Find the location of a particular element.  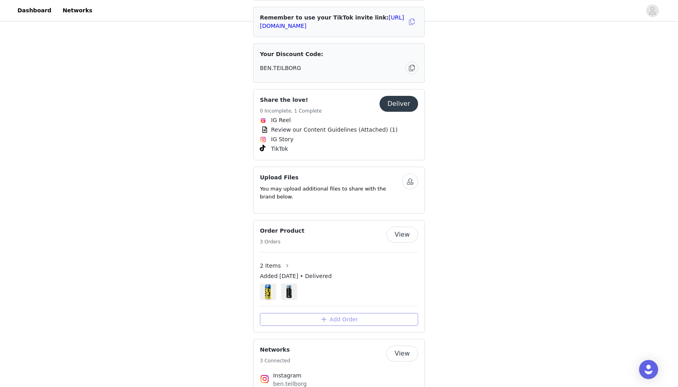

img: C4 Ultimate Energy® Carbonated is located at coordinates (289, 291).